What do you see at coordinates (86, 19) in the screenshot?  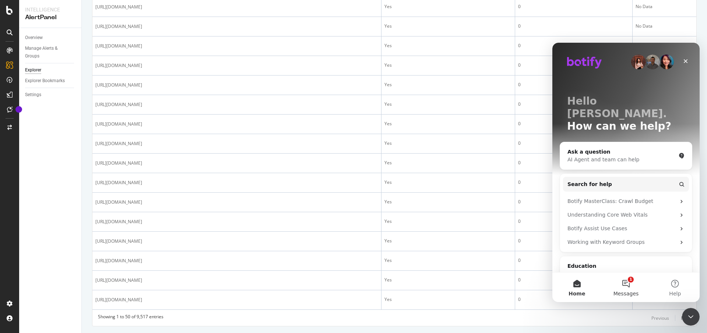 I see `img: Profile image for Victoria` at bounding box center [86, 19].